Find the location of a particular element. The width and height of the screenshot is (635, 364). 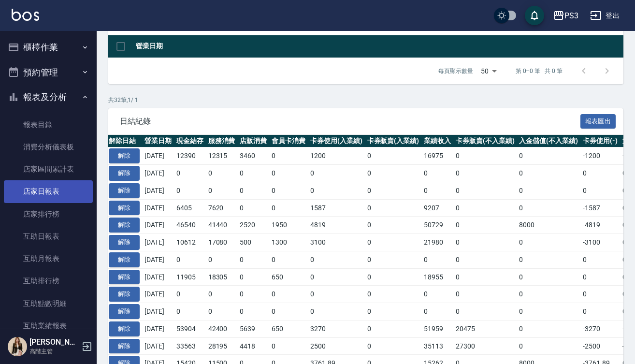

td: 6405 is located at coordinates (190, 208).